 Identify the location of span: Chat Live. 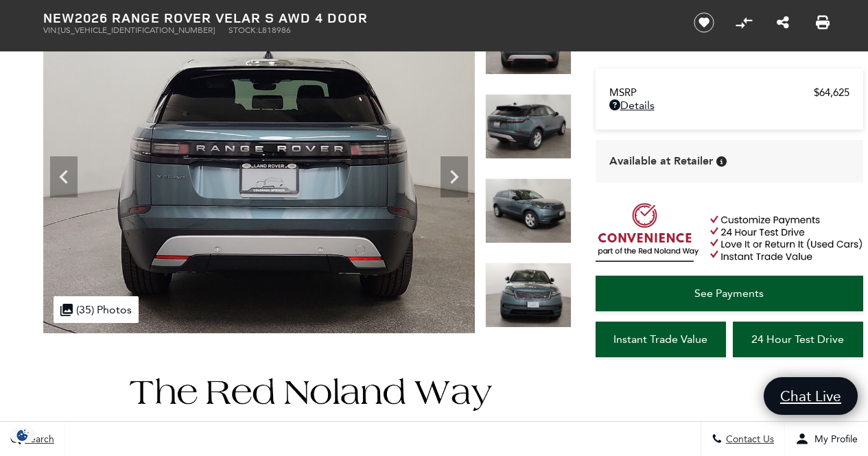
(810, 396).